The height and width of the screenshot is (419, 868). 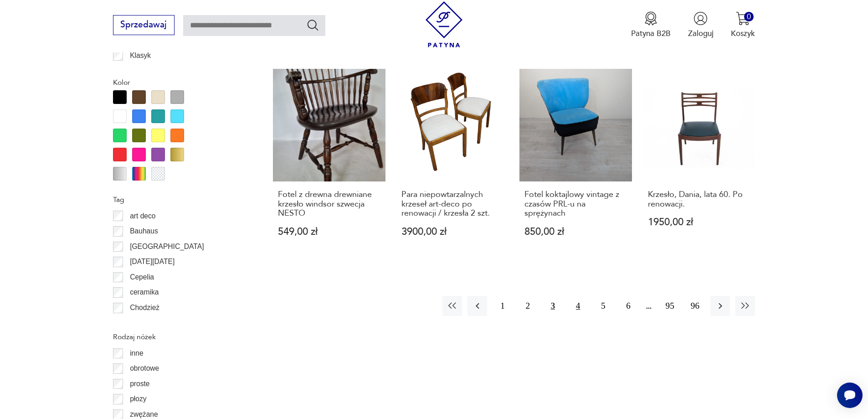 What do you see at coordinates (329, 163) in the screenshot?
I see `a: Fotel z drewna drewniane krzesło windsor szwecja NESTOFotel z drewna drewniane krzesło windsor sz...` at bounding box center [329, 163].